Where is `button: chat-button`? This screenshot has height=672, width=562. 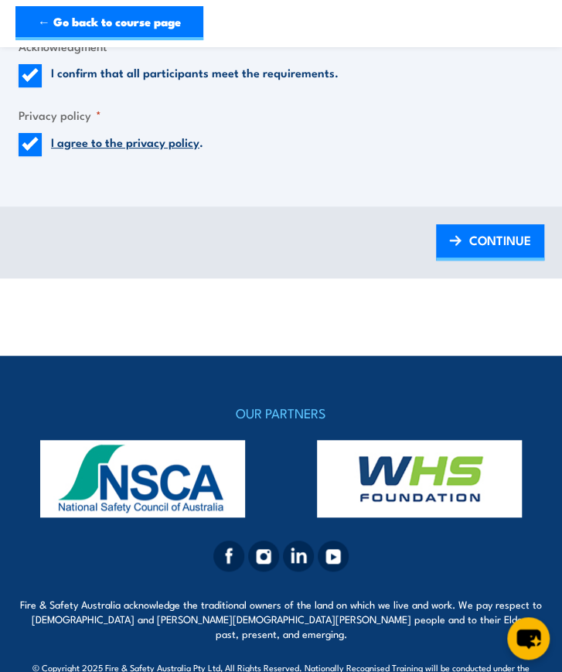
button: chat-button is located at coordinates (528, 638).